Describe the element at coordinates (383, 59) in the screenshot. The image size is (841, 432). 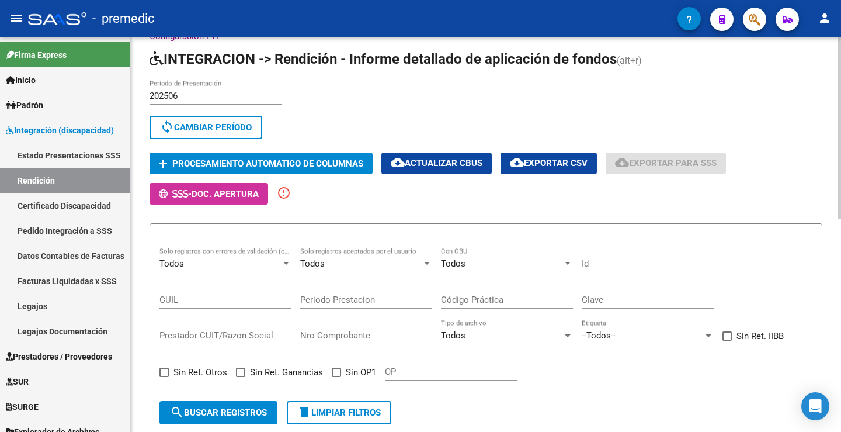
I see `span: INTEGRACION -> Rendición - Informe detallado de aplicación de fondos` at that location.